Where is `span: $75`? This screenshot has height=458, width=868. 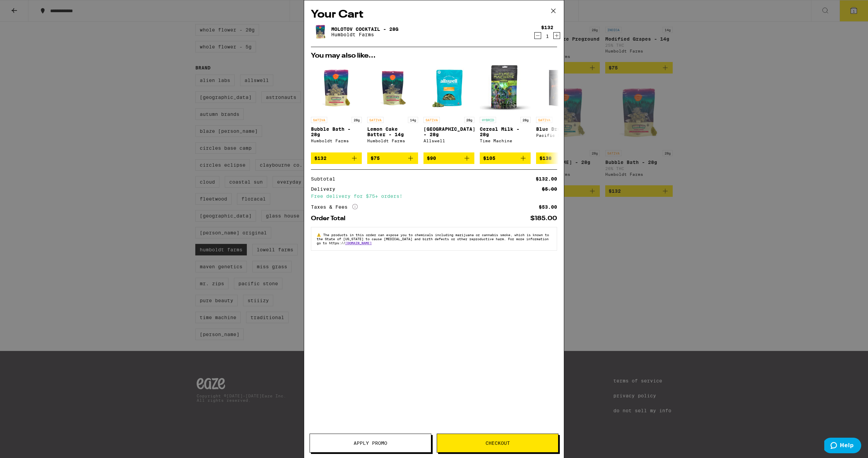 span: $75 is located at coordinates (375, 158).